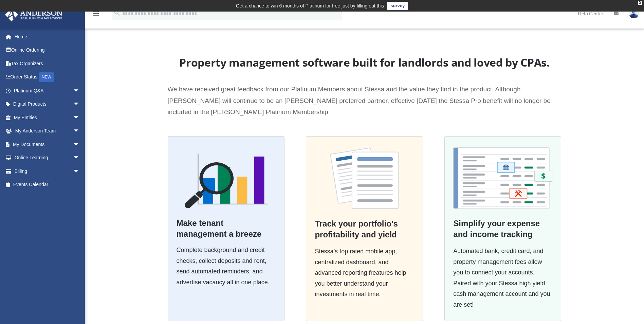 The image size is (644, 324). What do you see at coordinates (364, 229) in the screenshot?
I see `p: Track your portfolio’s profitability and yield` at bounding box center [364, 229].